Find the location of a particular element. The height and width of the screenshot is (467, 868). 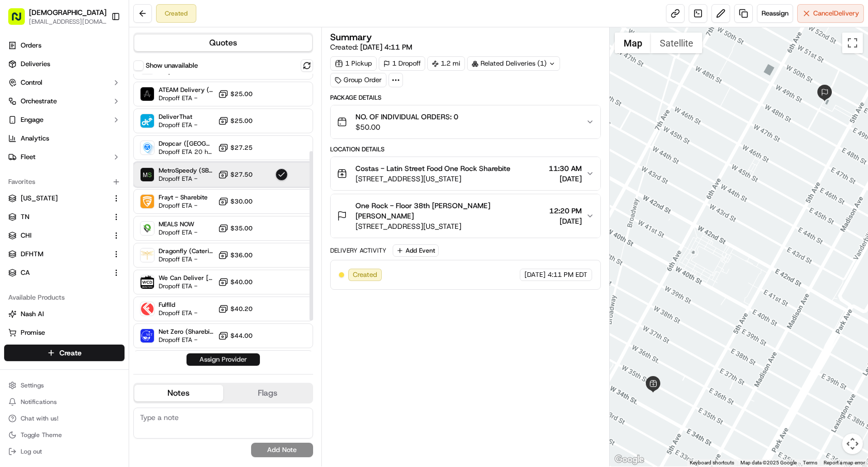

button: $44.00 is located at coordinates (235, 336).